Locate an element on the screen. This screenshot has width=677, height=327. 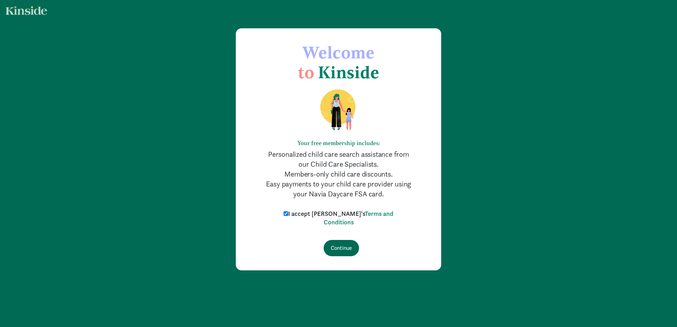
span: to is located at coordinates (306, 72).